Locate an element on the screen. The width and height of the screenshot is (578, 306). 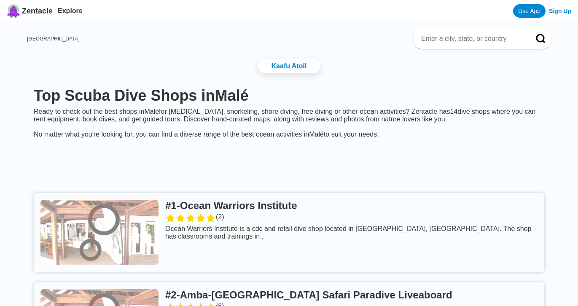
a: Explore is located at coordinates (70, 11).